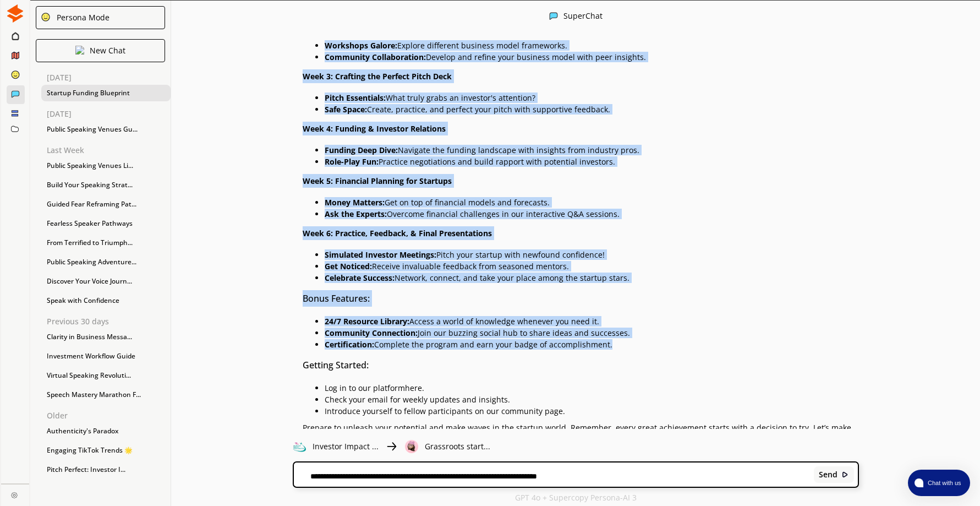 Image resolution: width=980 pixels, height=506 pixels. What do you see at coordinates (359, 277) in the screenshot?
I see `strong: Celebrate Success:` at bounding box center [359, 277].